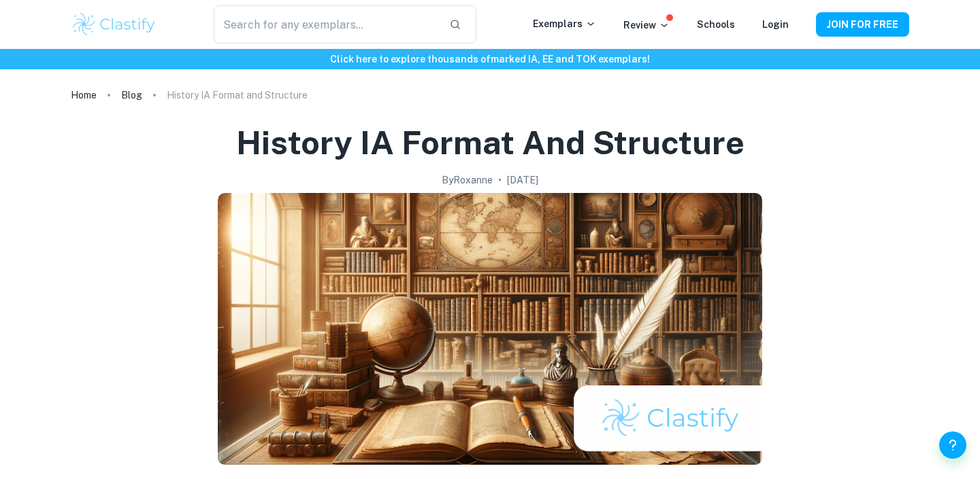 This screenshot has width=980, height=479. I want to click on a: Blog, so click(131, 95).